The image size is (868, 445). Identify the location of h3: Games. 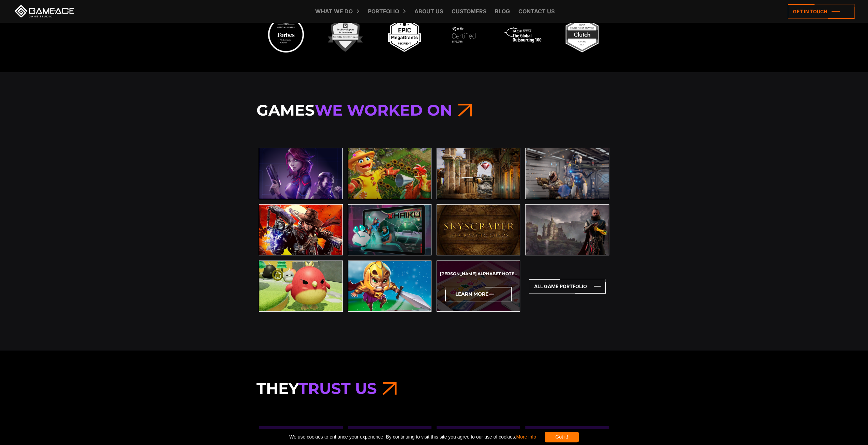
(434, 110).